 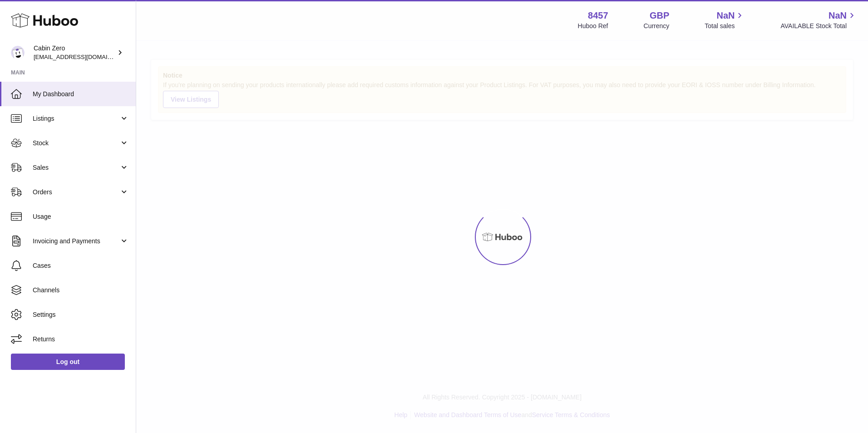 I want to click on span: Usage, so click(x=81, y=217).